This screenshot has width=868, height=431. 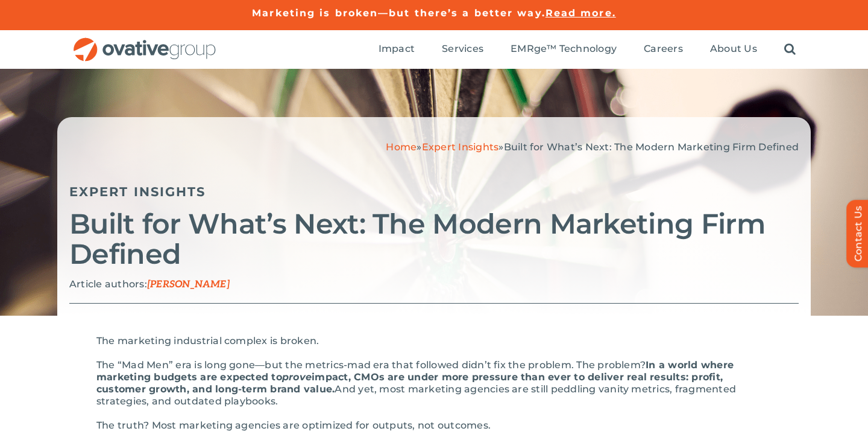 I want to click on p: The marketing industrial complex is broken., so click(x=434, y=341).